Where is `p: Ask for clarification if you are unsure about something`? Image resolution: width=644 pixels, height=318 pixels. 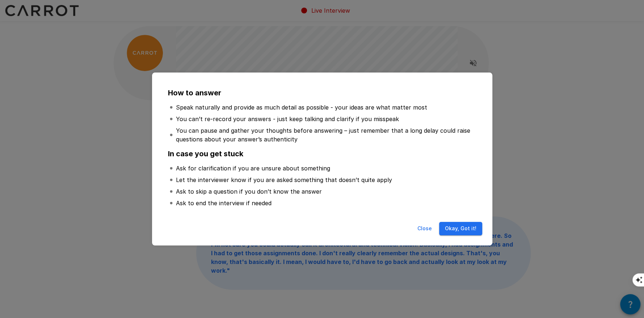
p: Ask for clarification if you are unsure about something is located at coordinates (253, 168).